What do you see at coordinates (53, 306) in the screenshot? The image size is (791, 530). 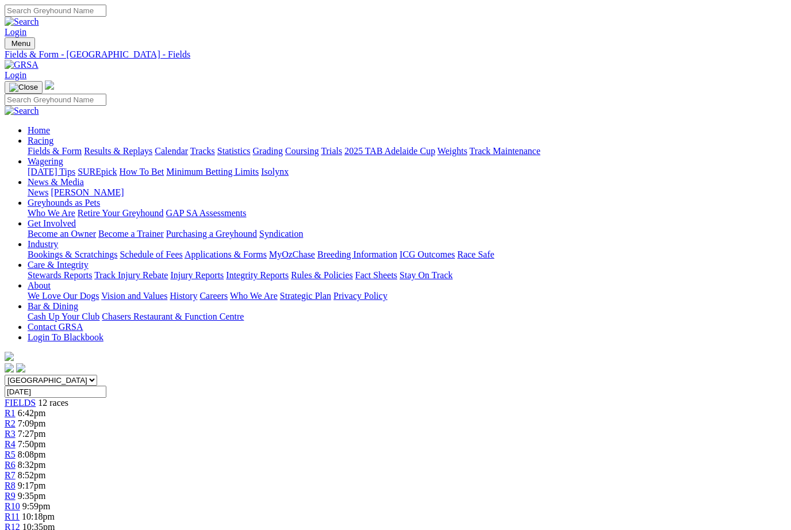 I see `a: Bar & Dining` at bounding box center [53, 306].